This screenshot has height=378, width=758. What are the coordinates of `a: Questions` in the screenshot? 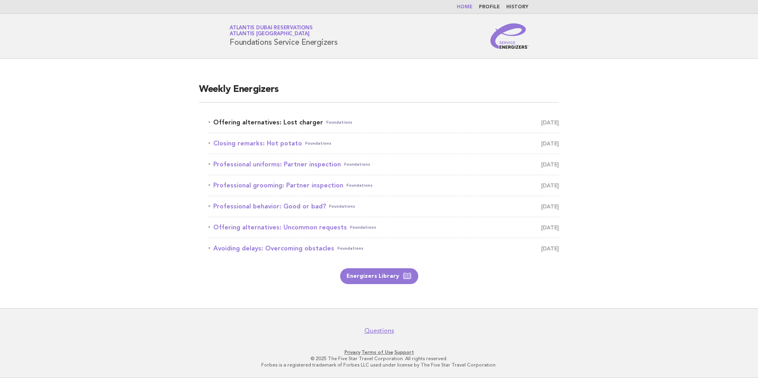 It's located at (379, 331).